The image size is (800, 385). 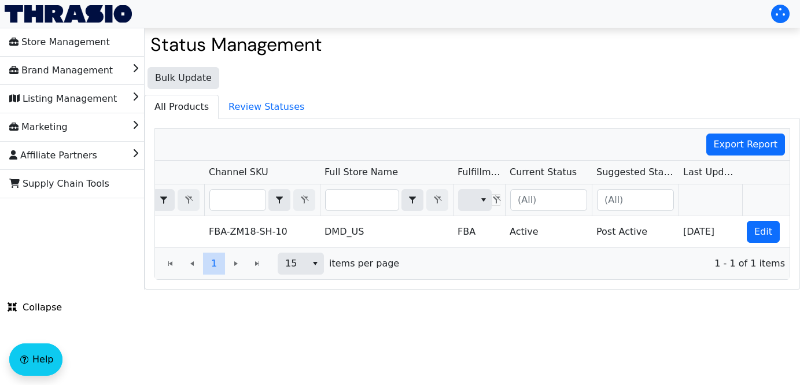 What do you see at coordinates (238, 172) in the screenshot?
I see `span: Channel SKU` at bounding box center [238, 172].